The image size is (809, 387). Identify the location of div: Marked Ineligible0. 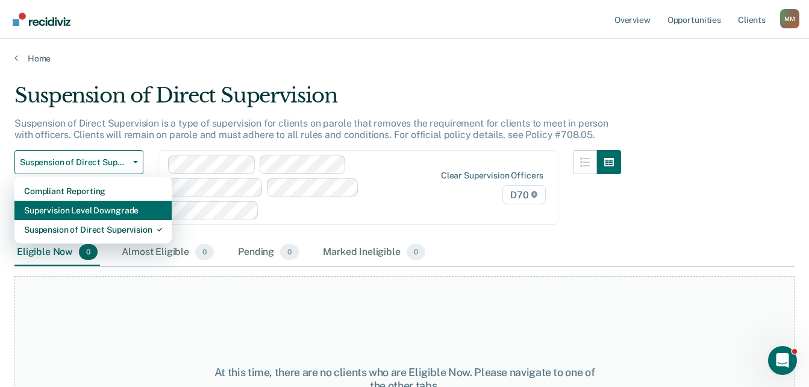
(374, 252).